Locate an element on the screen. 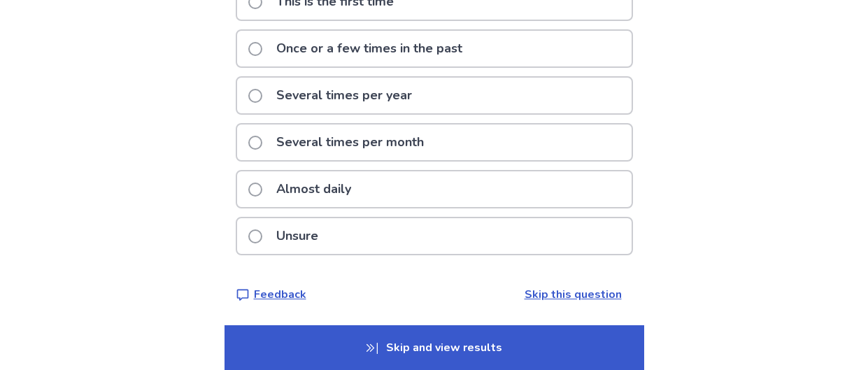 Image resolution: width=868 pixels, height=370 pixels. a: Skip this question is located at coordinates (573, 294).